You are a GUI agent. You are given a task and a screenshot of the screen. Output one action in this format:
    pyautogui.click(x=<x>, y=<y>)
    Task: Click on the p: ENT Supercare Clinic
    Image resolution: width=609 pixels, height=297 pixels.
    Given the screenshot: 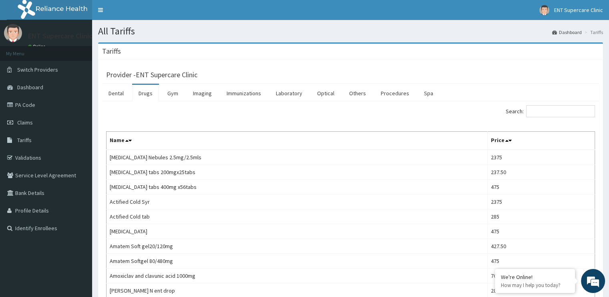 What is the action you would take?
    pyautogui.click(x=60, y=36)
    